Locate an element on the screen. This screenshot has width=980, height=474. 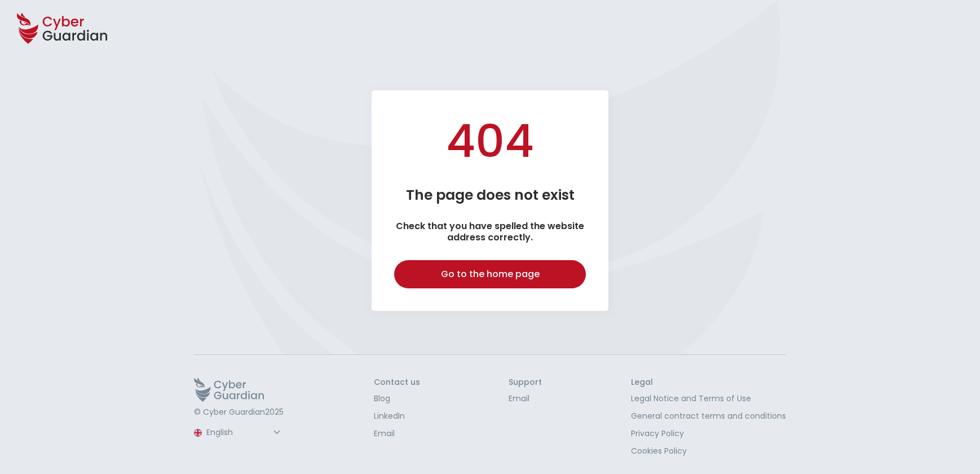
a: LinkedIn is located at coordinates (397, 416).